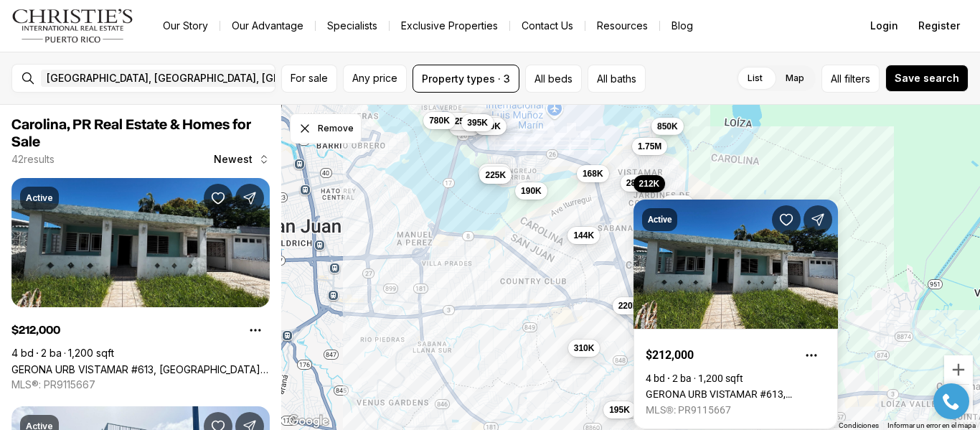 Image resolution: width=980 pixels, height=430 pixels. Describe the element at coordinates (795, 79) in the screenshot. I see `label: Map` at that location.